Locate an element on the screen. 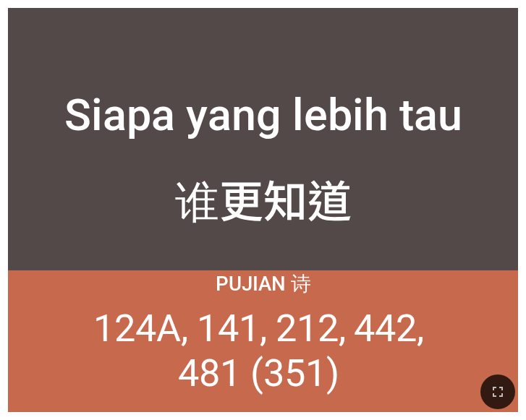 Image resolution: width=526 pixels, height=420 pixels. li: 212 is located at coordinates (310, 329).